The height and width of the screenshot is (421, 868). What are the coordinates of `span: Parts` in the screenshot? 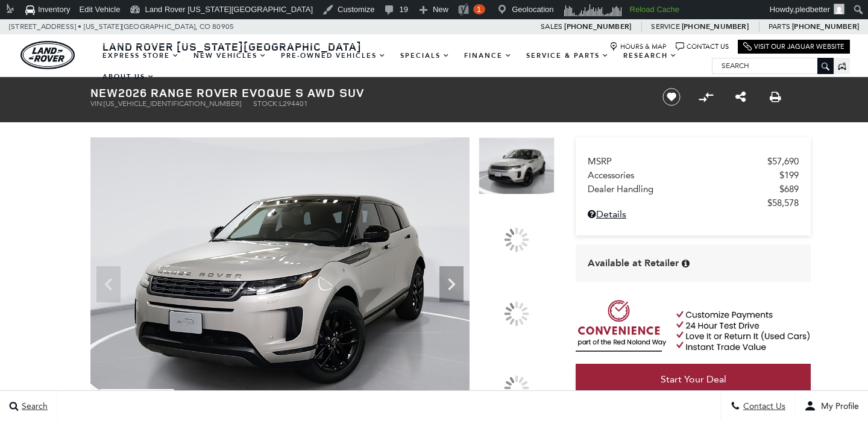 It's located at (780, 26).